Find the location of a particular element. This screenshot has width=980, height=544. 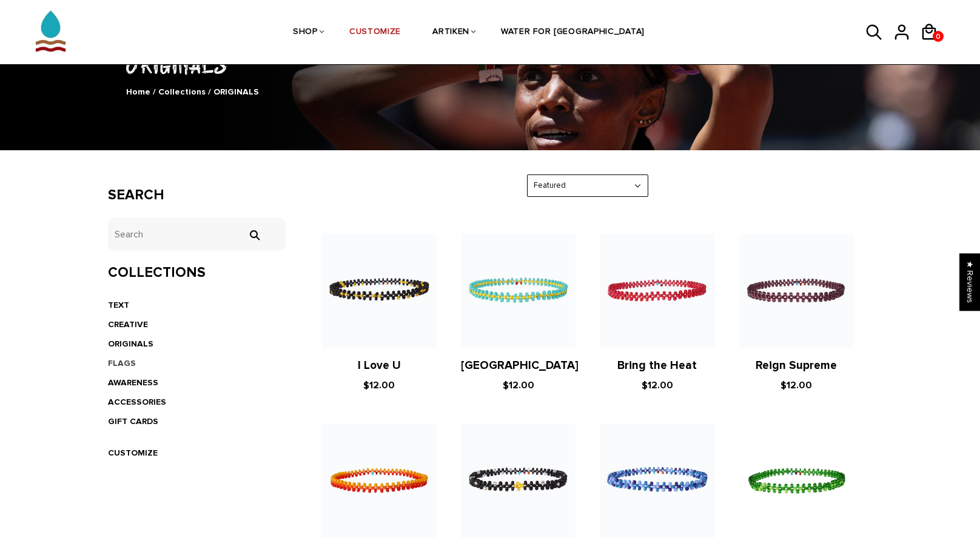

a: Home is located at coordinates (138, 91).